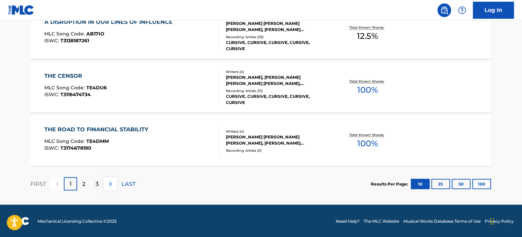  What do you see at coordinates (75, 41) in the screenshot?
I see `span: T3138187261` at bounding box center [75, 41].